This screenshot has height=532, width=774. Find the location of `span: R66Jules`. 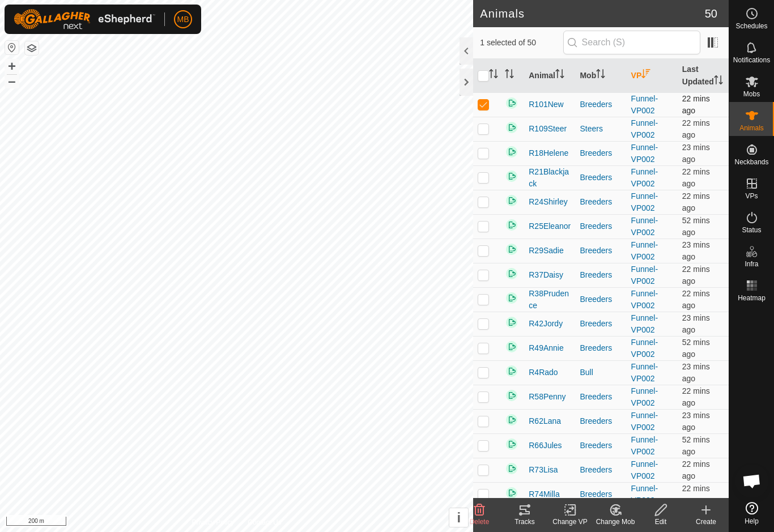

span: R66Jules is located at coordinates (545, 445).